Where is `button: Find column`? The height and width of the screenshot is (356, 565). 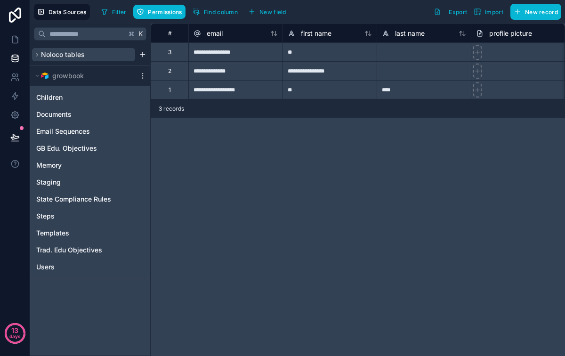
button: Find column is located at coordinates (215, 12).